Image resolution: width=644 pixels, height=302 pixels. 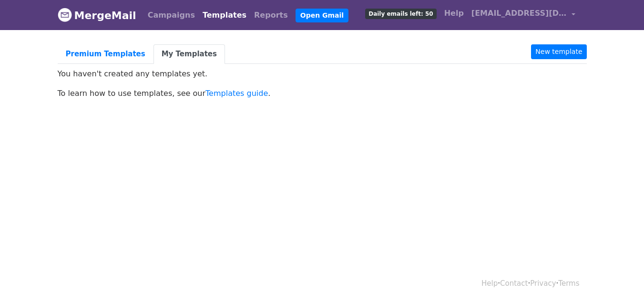 What do you see at coordinates (271, 15) in the screenshot?
I see `a: Reports` at bounding box center [271, 15].